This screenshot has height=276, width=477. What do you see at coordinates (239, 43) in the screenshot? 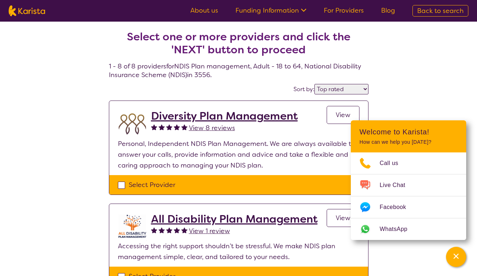
I see `h2: Select one or more providers and click the 'NEXT' button to proceed` at bounding box center [239, 43].